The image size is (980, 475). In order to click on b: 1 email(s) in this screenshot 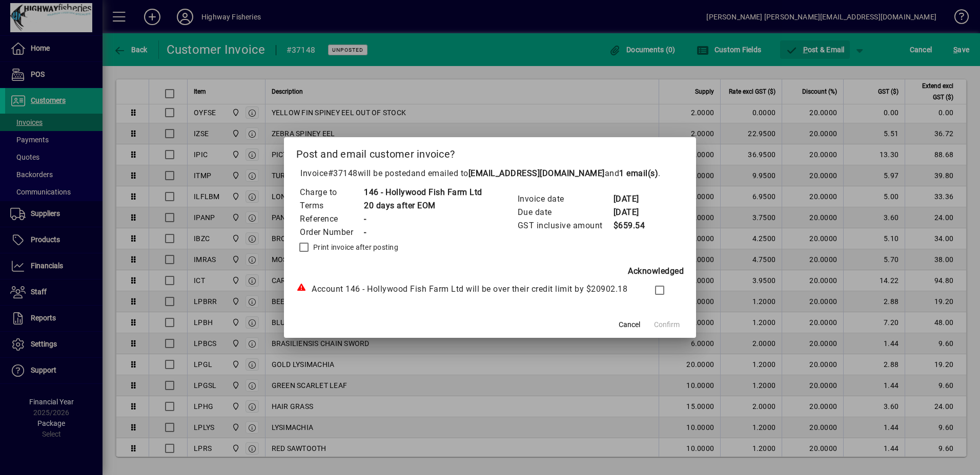, I will do `click(638, 173)`.